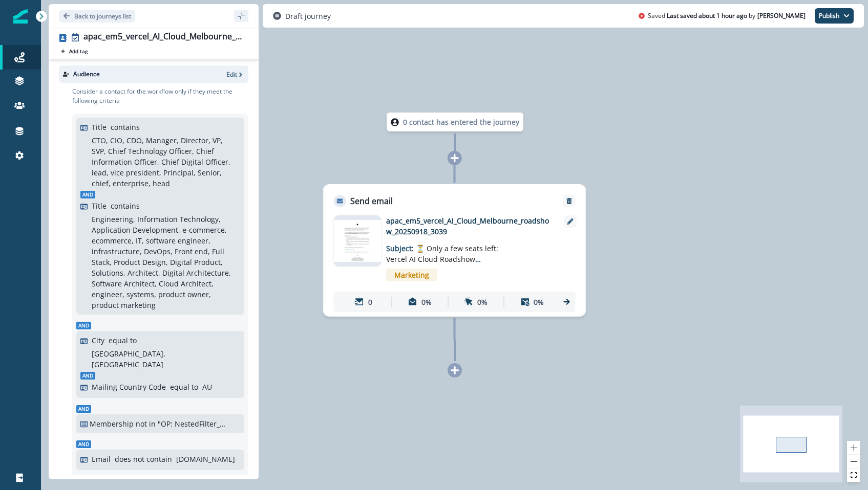  Describe the element at coordinates (145, 423) in the screenshot. I see `p: not in` at that location.